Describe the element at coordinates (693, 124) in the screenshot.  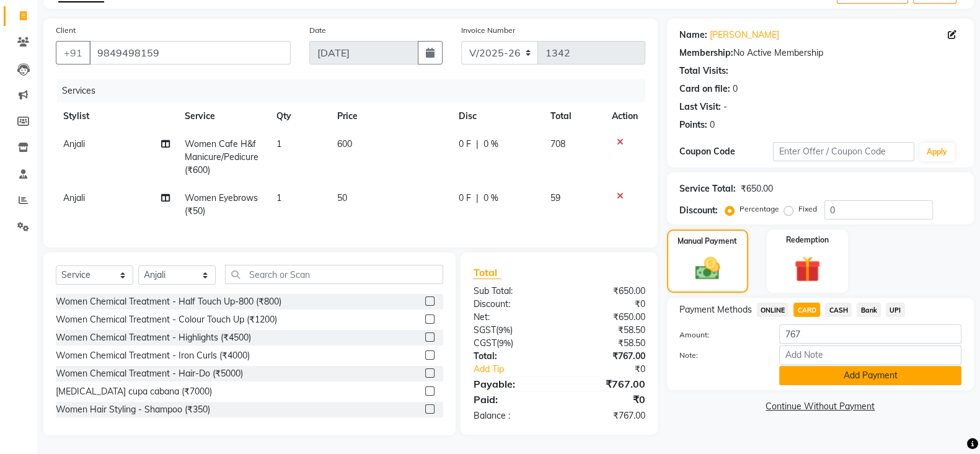
I see `div: Points:` at that location.